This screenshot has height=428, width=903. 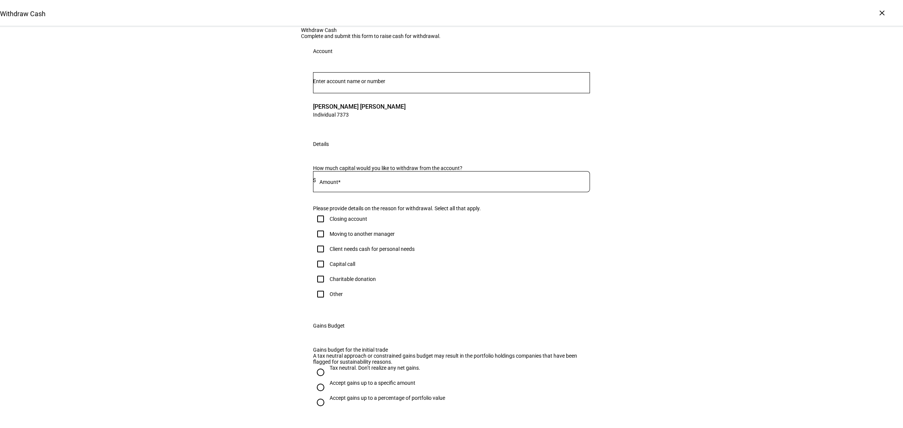 What do you see at coordinates (329, 326) in the screenshot?
I see `div: Gains Budget` at bounding box center [329, 326].